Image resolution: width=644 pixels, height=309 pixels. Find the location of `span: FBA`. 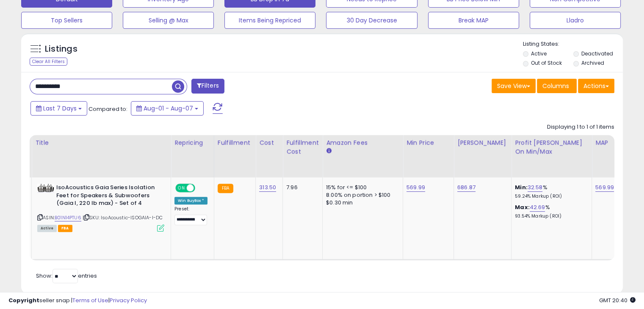

span: FBA is located at coordinates (65, 228).